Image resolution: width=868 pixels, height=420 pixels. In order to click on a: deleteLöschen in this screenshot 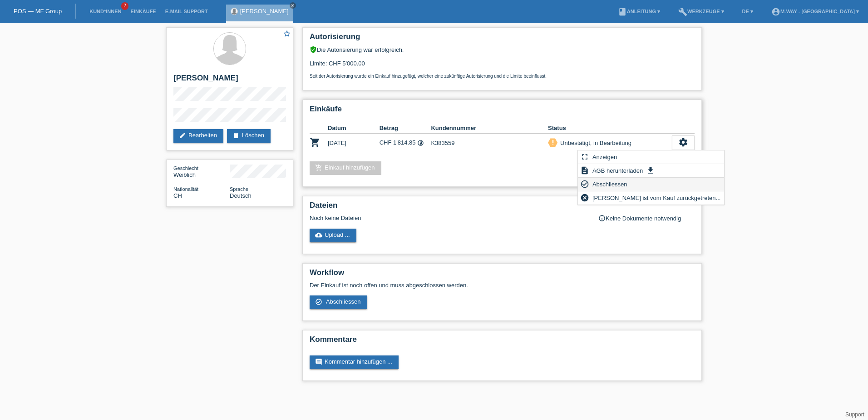, I will do `click(249, 136)`.